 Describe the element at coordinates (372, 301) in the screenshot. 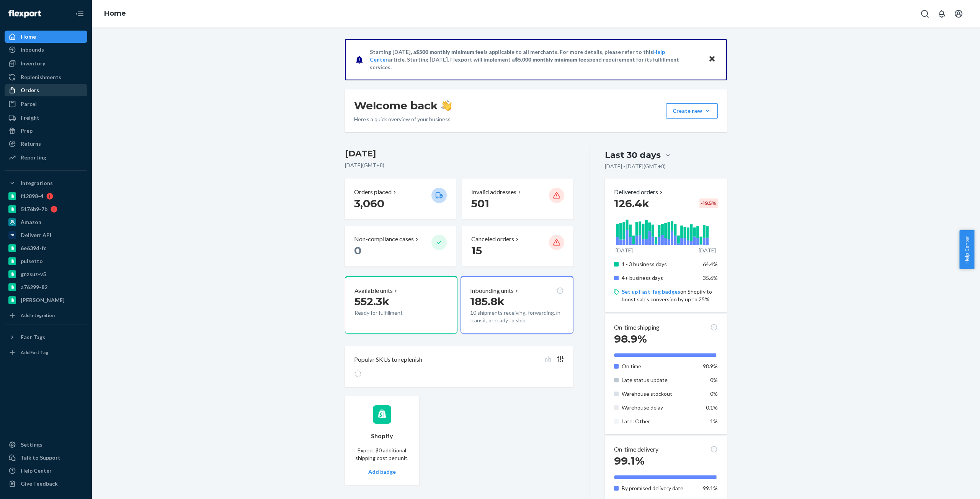

I see `span: 552.3k` at that location.